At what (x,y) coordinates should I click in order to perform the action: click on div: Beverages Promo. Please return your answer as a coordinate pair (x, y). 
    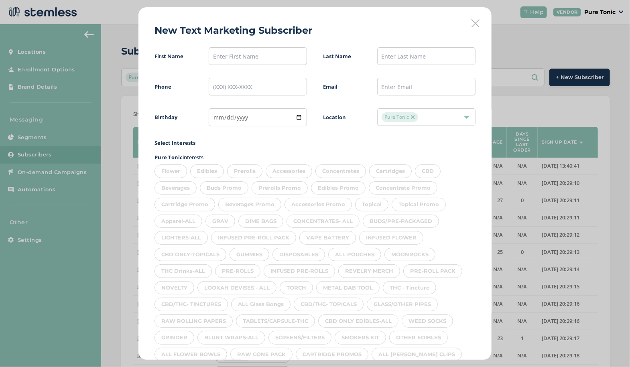
    Looking at the image, I should click on (250, 205).